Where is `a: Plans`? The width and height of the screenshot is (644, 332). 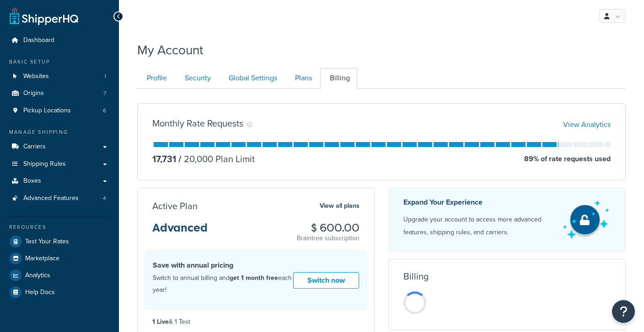
a: Plans is located at coordinates (302, 78).